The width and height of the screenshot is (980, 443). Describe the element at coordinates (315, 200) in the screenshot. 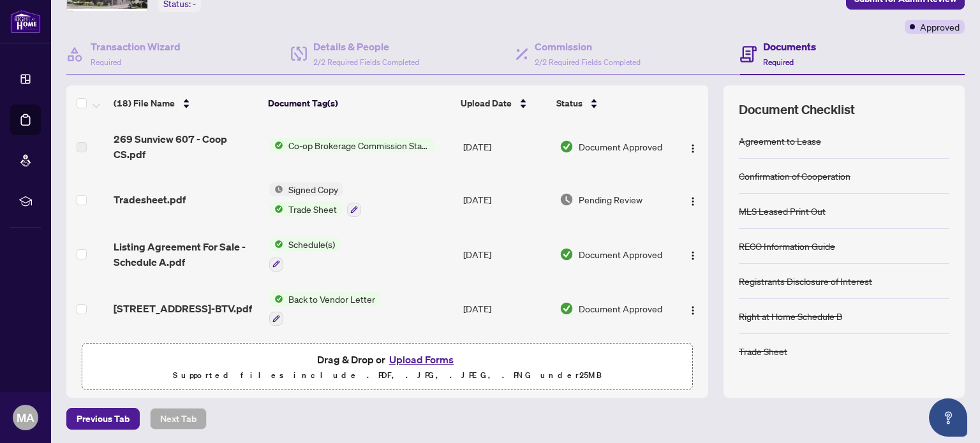

I see `button: Status IconSigned CopyStatus IconTrade Sheet` at that location.